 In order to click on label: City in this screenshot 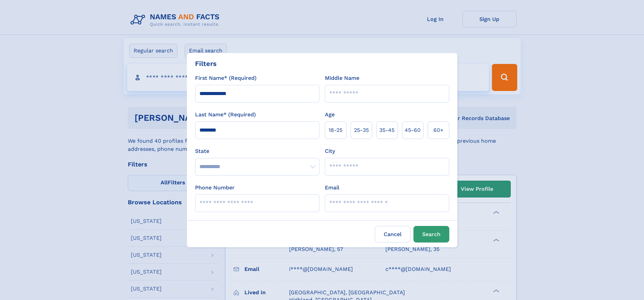, I will do `click(330, 151)`.